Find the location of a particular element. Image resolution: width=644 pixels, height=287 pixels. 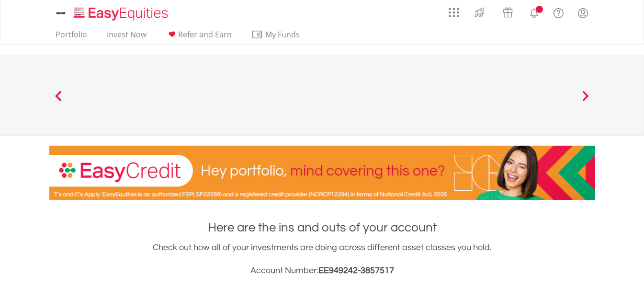

img: EasyEquities_Logo.png is located at coordinates (121, 14).